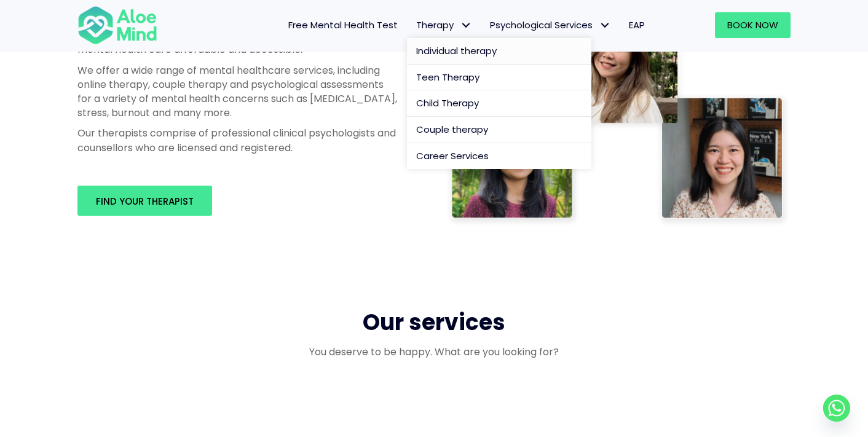  What do you see at coordinates (237, 140) in the screenshot?
I see `p: Our therapists comprise of professional clinical psychologists and counsellors who are licensed a...` at bounding box center [237, 140].